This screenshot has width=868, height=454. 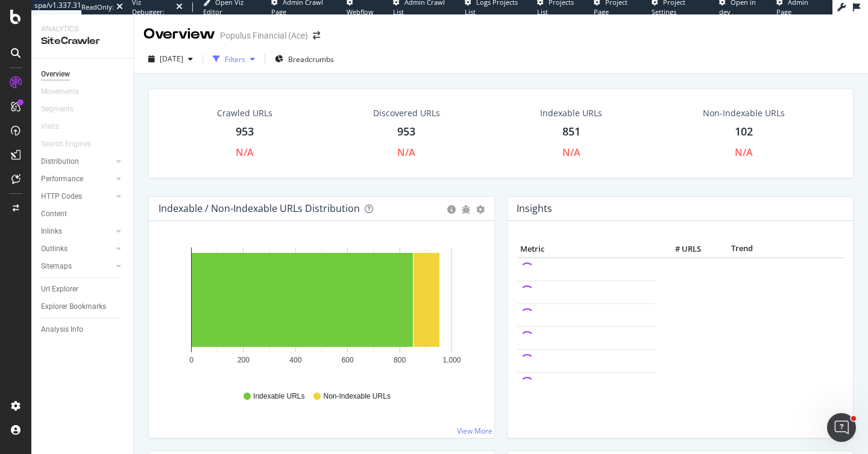 What do you see at coordinates (244, 360) in the screenshot?
I see `text: 200` at bounding box center [244, 360].